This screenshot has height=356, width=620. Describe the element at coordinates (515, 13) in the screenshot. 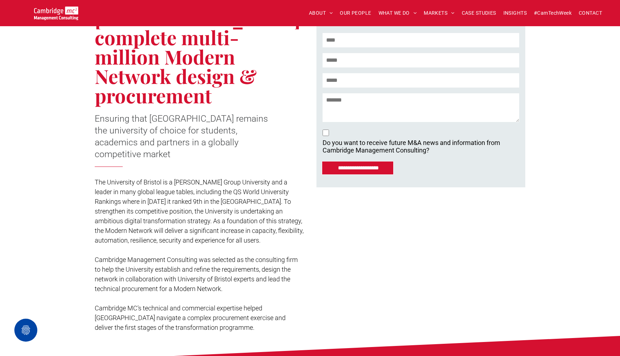

I see `a: INSIGHTS` at that location.